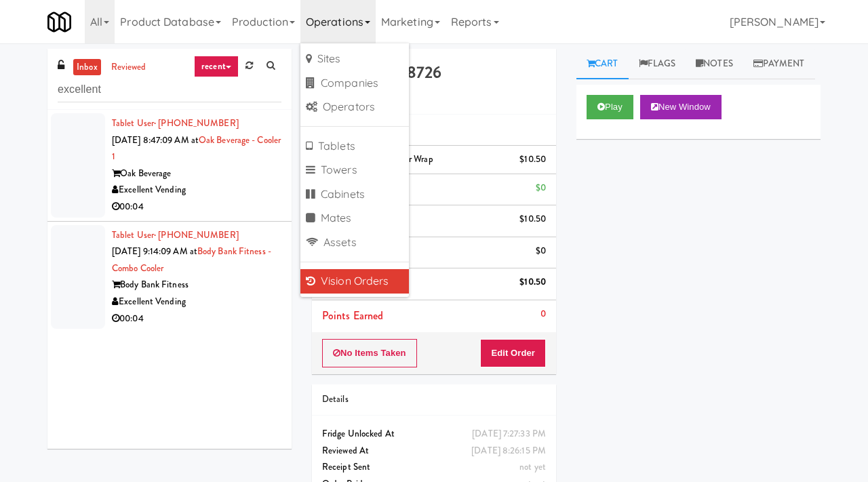 Image resolution: width=868 pixels, height=482 pixels. I want to click on a: Vision Orders, so click(355, 282).